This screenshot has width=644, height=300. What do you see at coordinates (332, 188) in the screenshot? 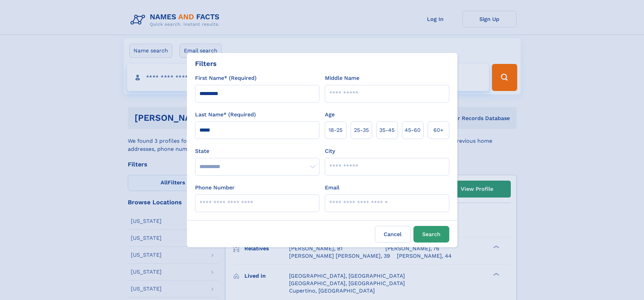
I see `label: Email` at bounding box center [332, 188].